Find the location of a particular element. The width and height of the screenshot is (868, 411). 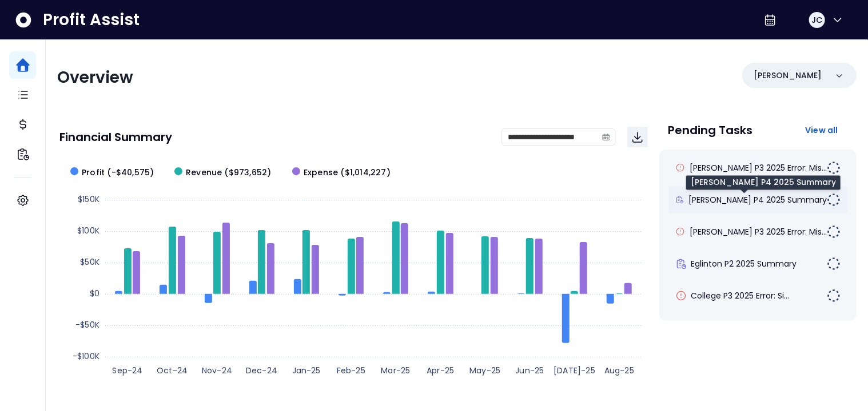

text: May-25 is located at coordinates (485, 370).